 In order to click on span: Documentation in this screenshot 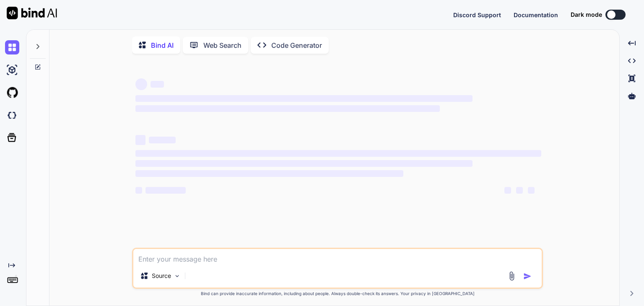, I will do `click(536, 15)`.